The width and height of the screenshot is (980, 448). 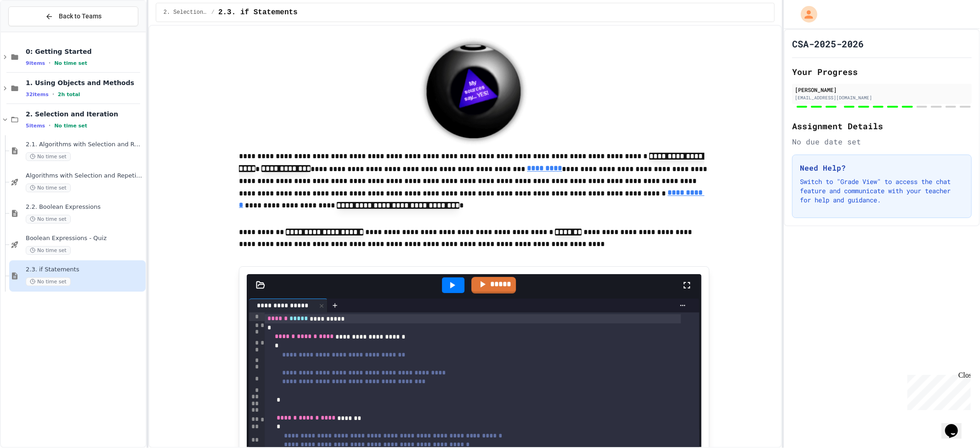 What do you see at coordinates (69, 95) in the screenshot?
I see `span: 2h total` at bounding box center [69, 95].